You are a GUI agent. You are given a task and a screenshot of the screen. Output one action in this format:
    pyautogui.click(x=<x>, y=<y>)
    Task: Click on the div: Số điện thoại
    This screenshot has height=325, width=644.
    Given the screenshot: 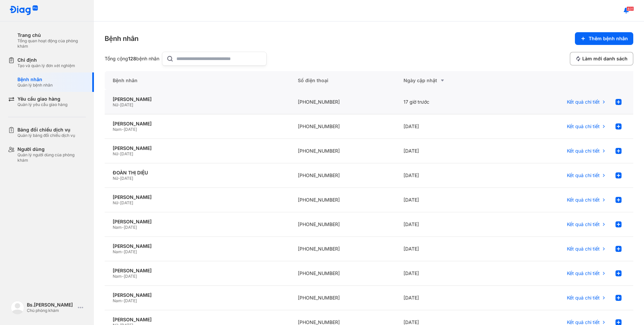 What is the action you would take?
    pyautogui.click(x=343, y=81)
    